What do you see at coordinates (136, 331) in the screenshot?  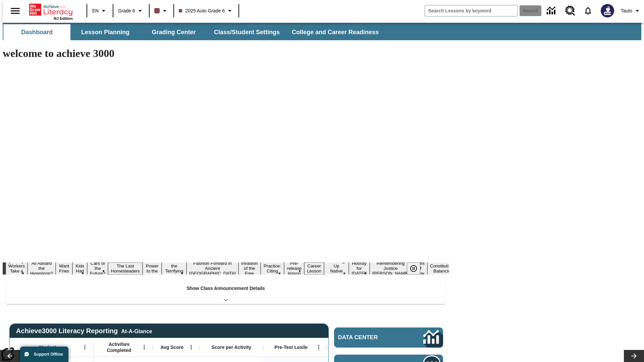 I see `div: At-A-Glance` at bounding box center [136, 331].